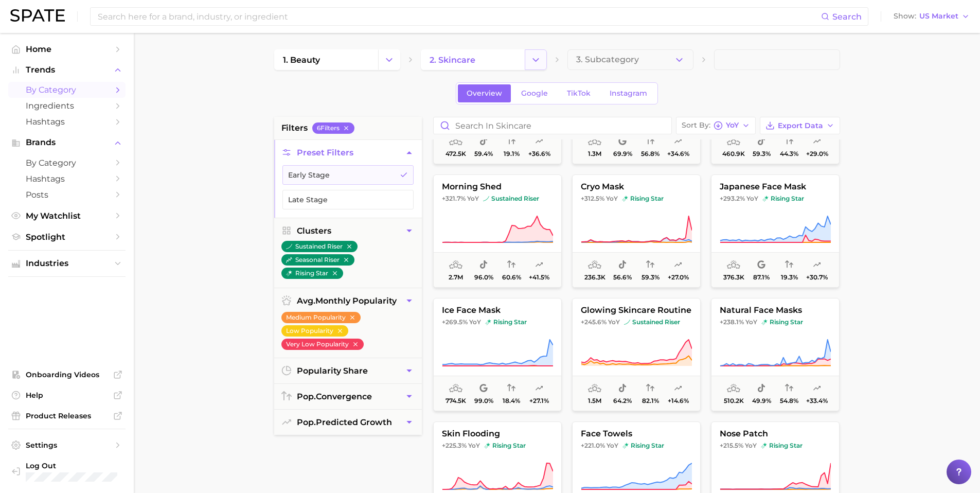  I want to click on span: skin flooding, so click(497, 433).